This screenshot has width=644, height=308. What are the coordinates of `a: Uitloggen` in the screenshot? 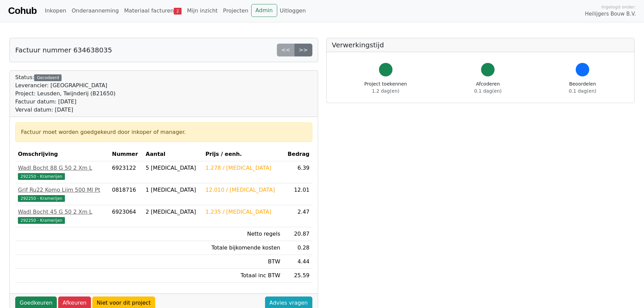 It's located at (293, 11).